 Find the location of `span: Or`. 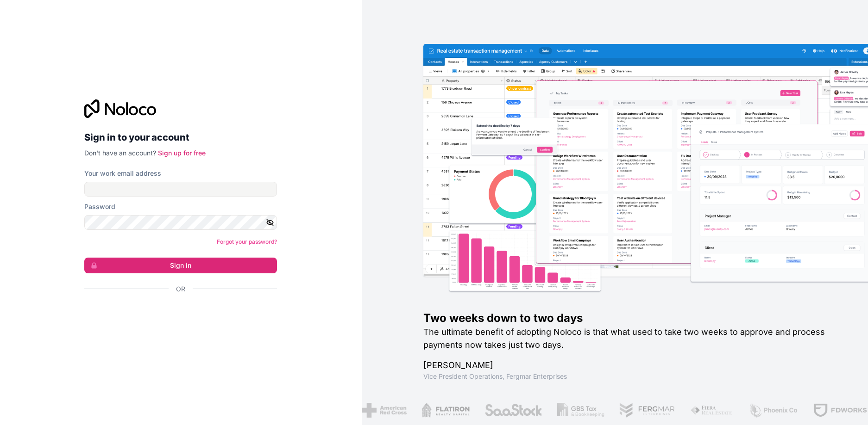

span: Or is located at coordinates (180, 289).